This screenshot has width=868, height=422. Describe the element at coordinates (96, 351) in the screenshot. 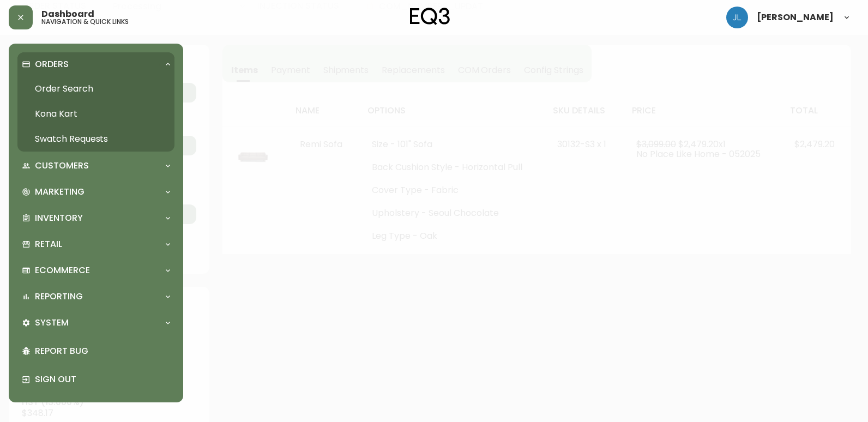

I see `div: Report Bug` at that location.